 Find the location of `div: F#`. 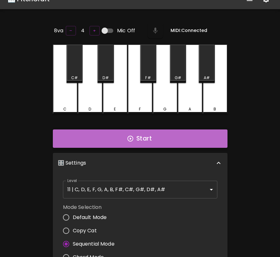

div: F# is located at coordinates (148, 78).